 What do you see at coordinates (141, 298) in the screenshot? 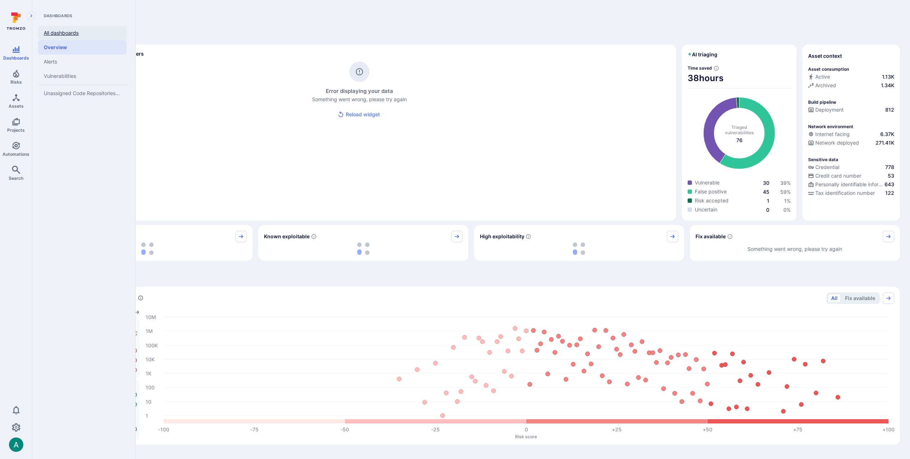
I see `div: Number of vulnerabilities in status 'Open' 'Triaged' and 'In process' grouped by score` at bounding box center [141, 298].